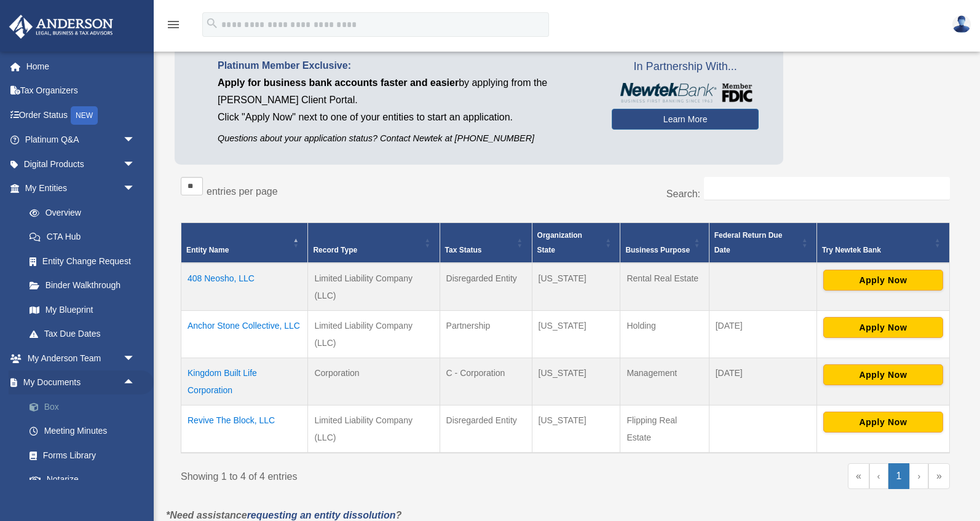  Describe the element at coordinates (82, 66) in the screenshot. I see `a: Home` at that location.